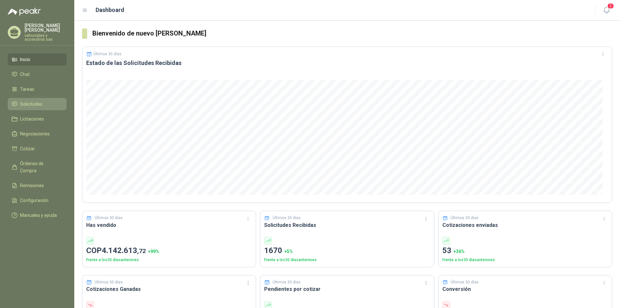  What do you see at coordinates (607, 10) in the screenshot?
I see `button: 2` at bounding box center [607, 10].